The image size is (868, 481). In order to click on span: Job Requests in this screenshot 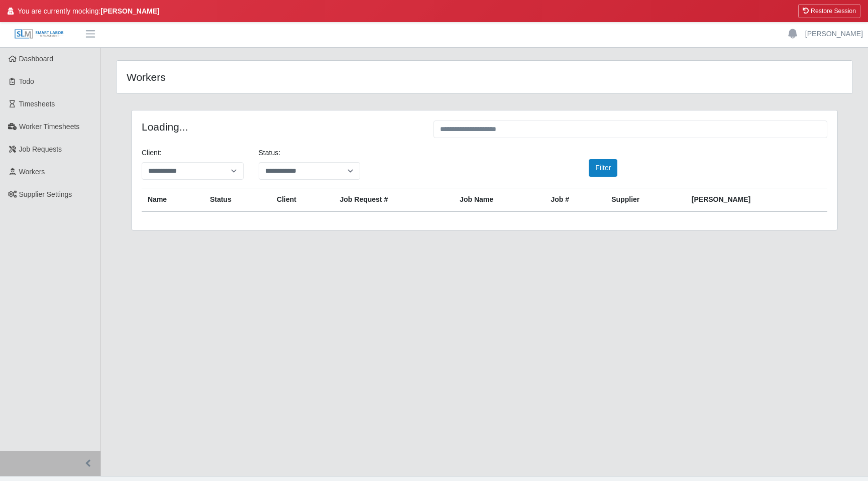, I will do `click(41, 149)`.